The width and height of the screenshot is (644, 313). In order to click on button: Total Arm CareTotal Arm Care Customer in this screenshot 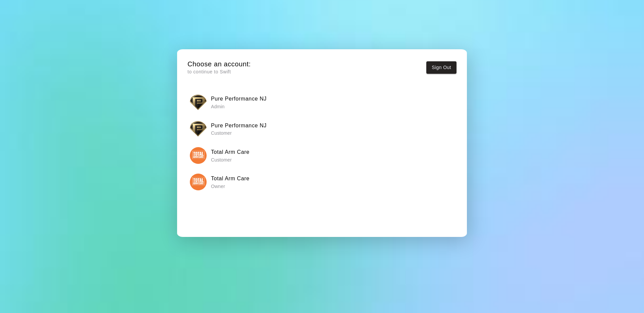, I will do `click(322, 155)`.